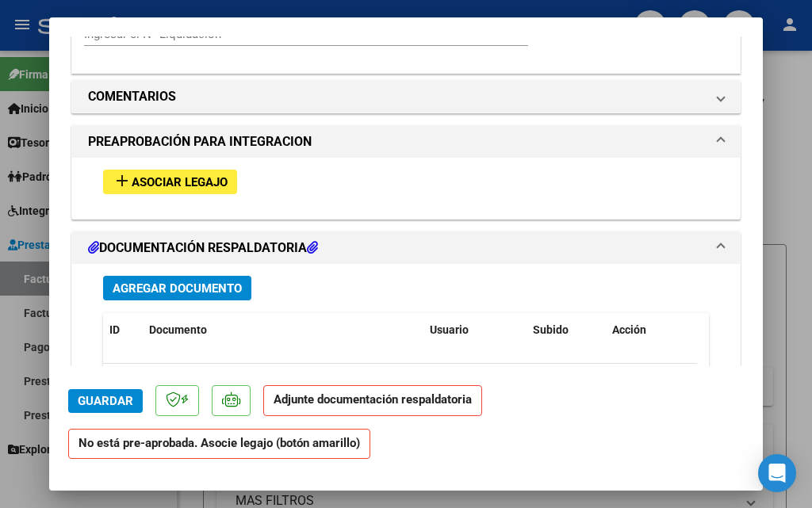  Describe the element at coordinates (106, 401) in the screenshot. I see `button: Guardar` at that location.